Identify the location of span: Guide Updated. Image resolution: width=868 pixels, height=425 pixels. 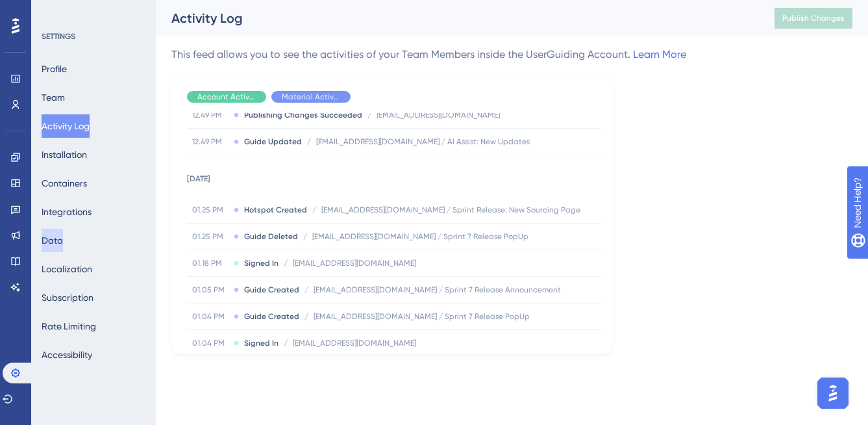
(273, 142).